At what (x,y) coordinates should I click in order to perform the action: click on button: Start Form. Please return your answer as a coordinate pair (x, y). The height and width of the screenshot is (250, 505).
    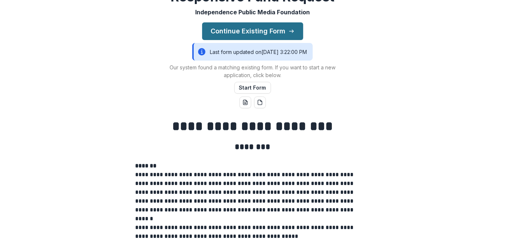
    Looking at the image, I should click on (253, 88).